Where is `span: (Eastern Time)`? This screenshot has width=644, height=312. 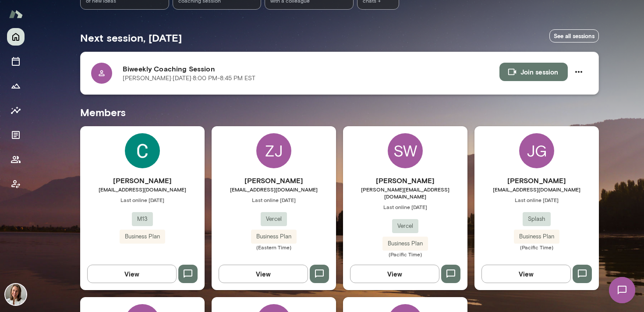
span: (Eastern Time) is located at coordinates (274, 247).